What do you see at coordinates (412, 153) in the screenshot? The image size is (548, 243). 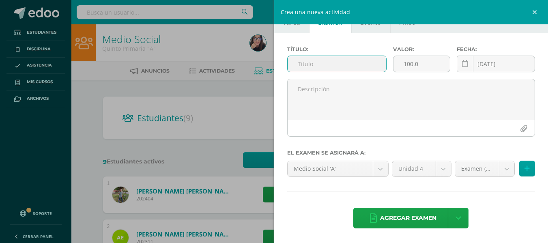 I see `label: El examen se asignará a:` at bounding box center [412, 153].